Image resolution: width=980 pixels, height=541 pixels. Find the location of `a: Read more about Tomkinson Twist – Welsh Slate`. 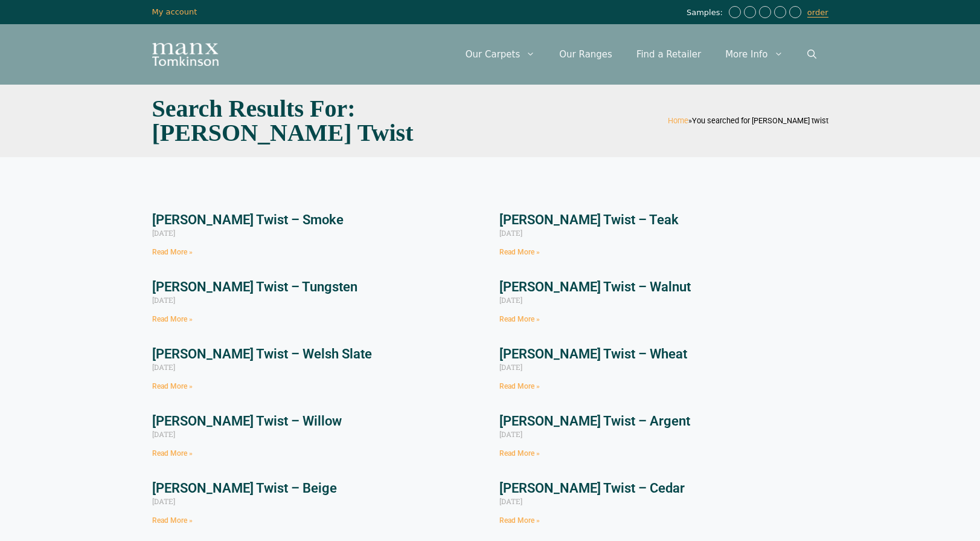

a: Read more about Tomkinson Twist – Welsh Slate is located at coordinates (172, 386).